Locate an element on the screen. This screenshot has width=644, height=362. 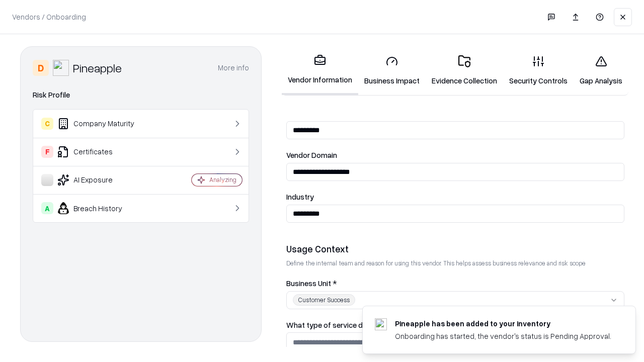
div: Pineapple has been added to your inventory is located at coordinates (503, 323).